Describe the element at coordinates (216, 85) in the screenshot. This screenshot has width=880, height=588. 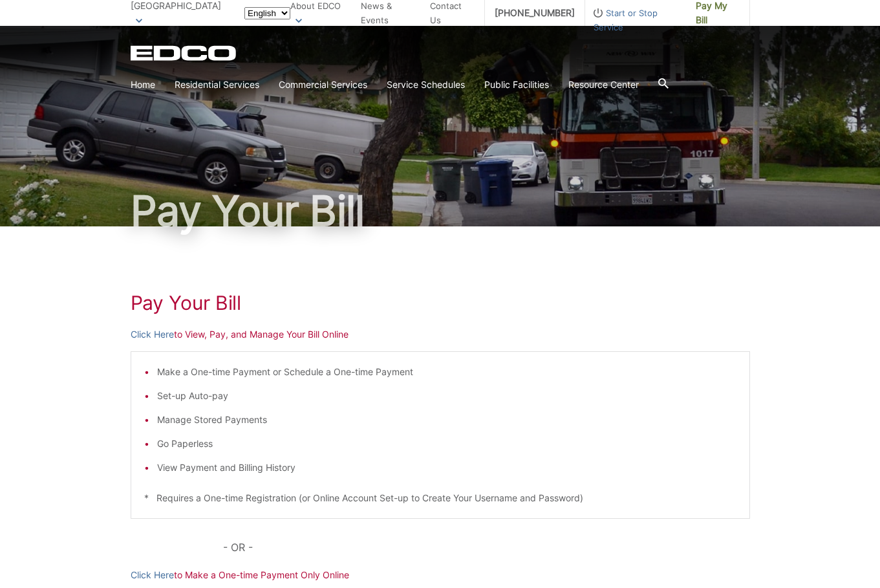
I see `a: Residential Services` at that location.